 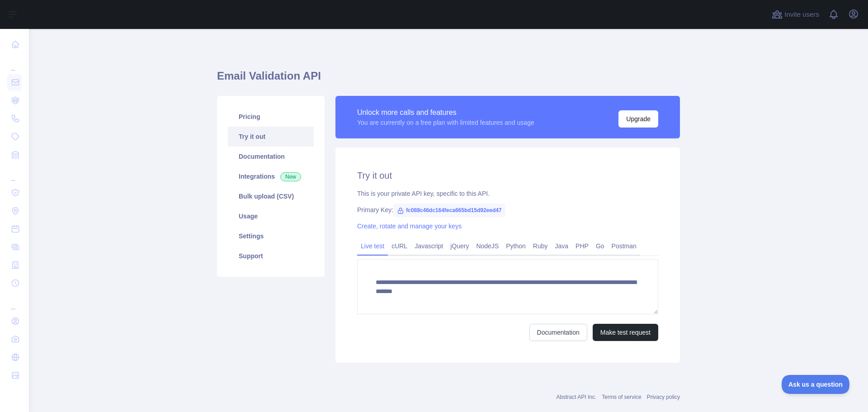 What do you see at coordinates (540, 246) in the screenshot?
I see `a: Ruby` at bounding box center [540, 246].